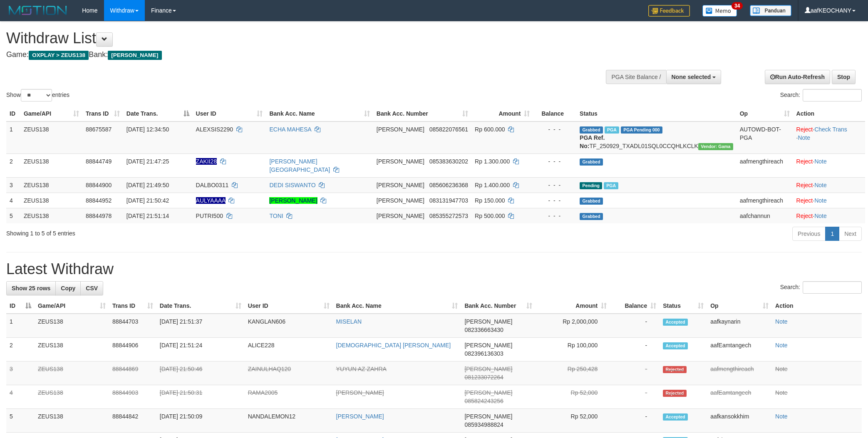 The height and width of the screenshot is (438, 868). I want to click on span: 88844978, so click(99, 216).